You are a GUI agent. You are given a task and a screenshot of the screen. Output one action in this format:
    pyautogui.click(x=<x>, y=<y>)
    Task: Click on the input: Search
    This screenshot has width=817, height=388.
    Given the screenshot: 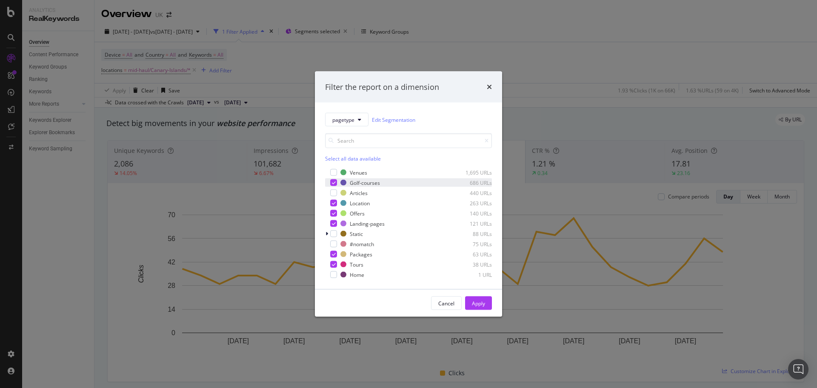 What is the action you would take?
    pyautogui.click(x=408, y=140)
    